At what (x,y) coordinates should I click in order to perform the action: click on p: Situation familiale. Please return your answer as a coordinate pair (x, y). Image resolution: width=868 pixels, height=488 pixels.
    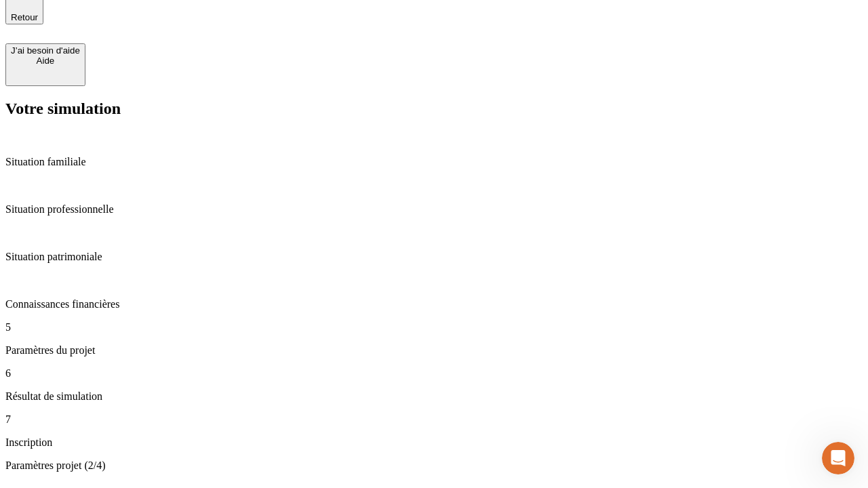
    Looking at the image, I should click on (434, 162).